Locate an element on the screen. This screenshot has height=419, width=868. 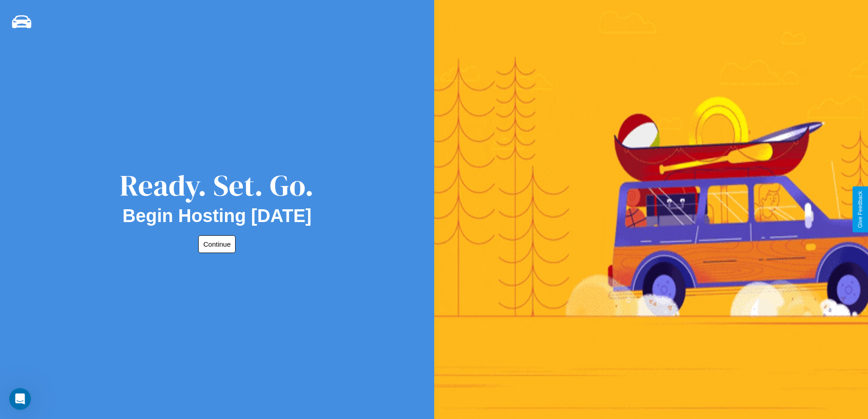
div: Ready. Set. Go. is located at coordinates (217, 185).